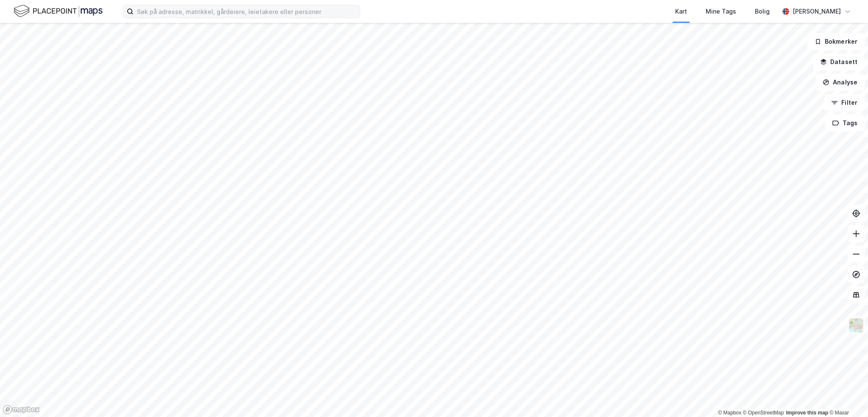  I want to click on button: Tags, so click(845, 123).